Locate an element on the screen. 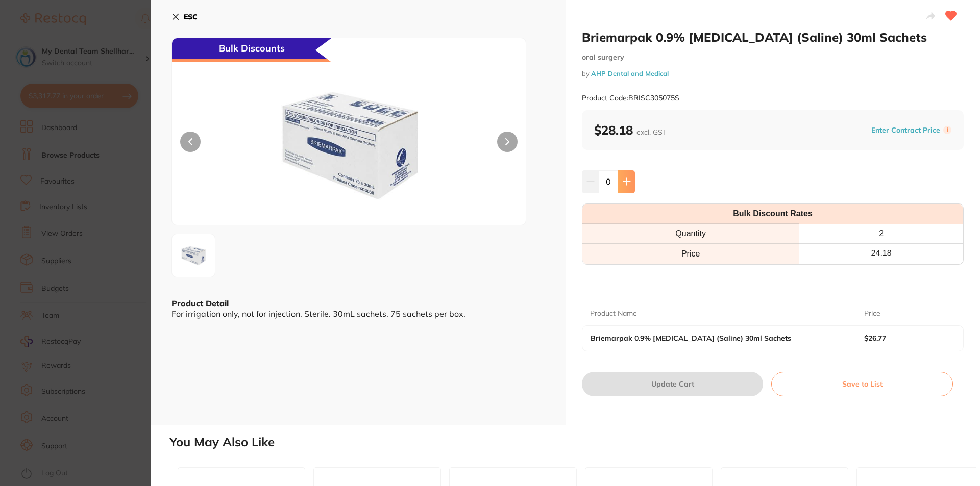 Image resolution: width=980 pixels, height=486 pixels. a: AHP Dental and Medical is located at coordinates (630, 74).